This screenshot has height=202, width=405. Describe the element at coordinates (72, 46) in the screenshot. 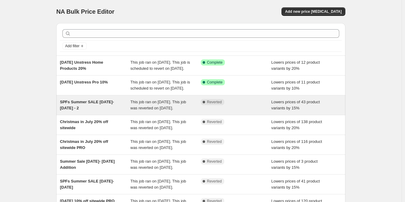

I see `span: Add filter` at that location.